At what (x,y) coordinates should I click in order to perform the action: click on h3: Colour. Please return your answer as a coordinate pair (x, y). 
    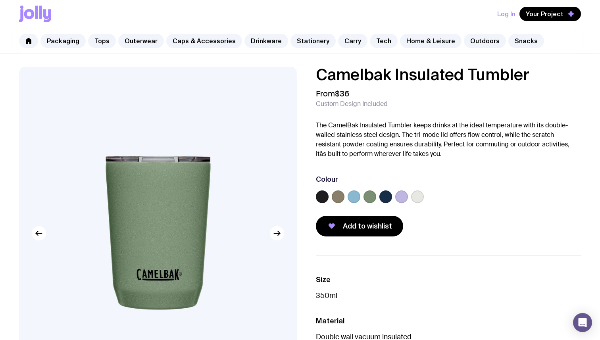
    Looking at the image, I should click on (327, 179).